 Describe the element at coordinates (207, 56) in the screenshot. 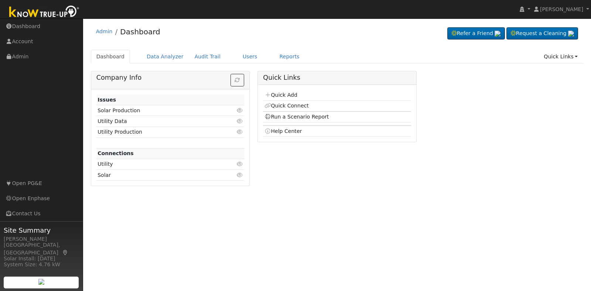

I see `a: Audit Trail` at that location.